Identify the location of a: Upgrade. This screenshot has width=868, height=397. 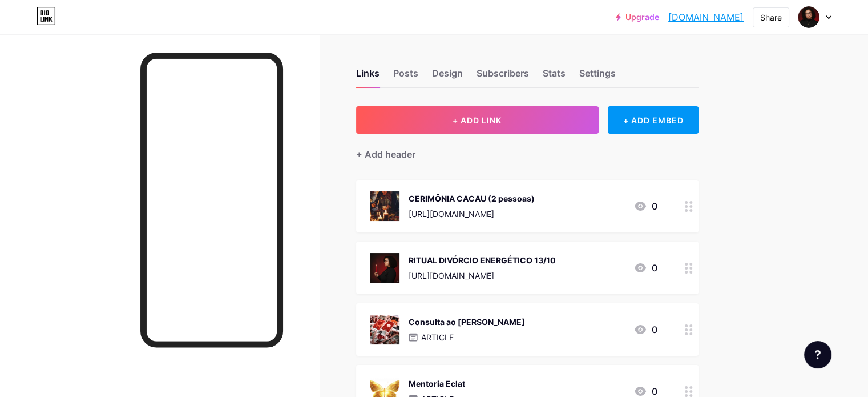
(638, 17).